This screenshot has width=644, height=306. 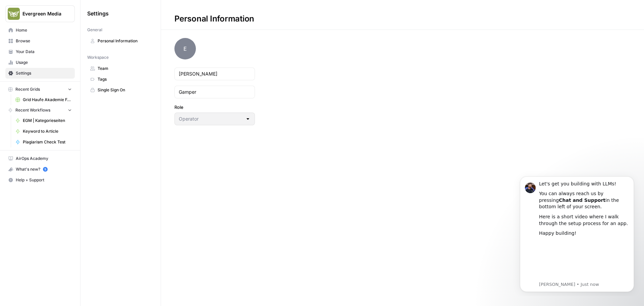 What do you see at coordinates (98, 57) in the screenshot?
I see `span: Workspace` at bounding box center [98, 57].